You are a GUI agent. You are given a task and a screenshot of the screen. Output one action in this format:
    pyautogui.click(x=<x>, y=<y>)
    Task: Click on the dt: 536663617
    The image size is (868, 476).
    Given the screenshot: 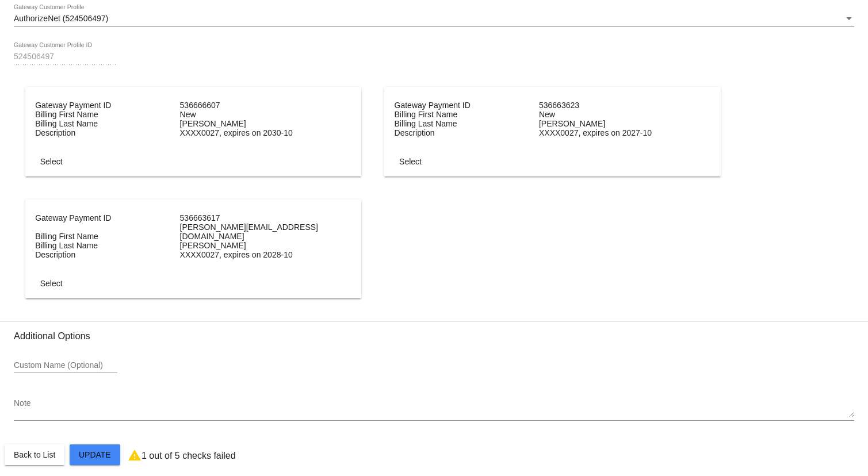 What is the action you would take?
    pyautogui.click(x=252, y=218)
    